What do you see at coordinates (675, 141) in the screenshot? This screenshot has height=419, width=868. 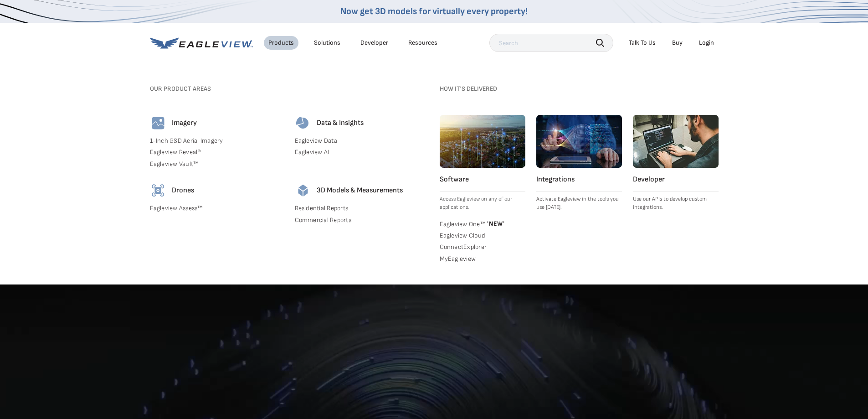 I see `img: developer.webp` at bounding box center [675, 141].